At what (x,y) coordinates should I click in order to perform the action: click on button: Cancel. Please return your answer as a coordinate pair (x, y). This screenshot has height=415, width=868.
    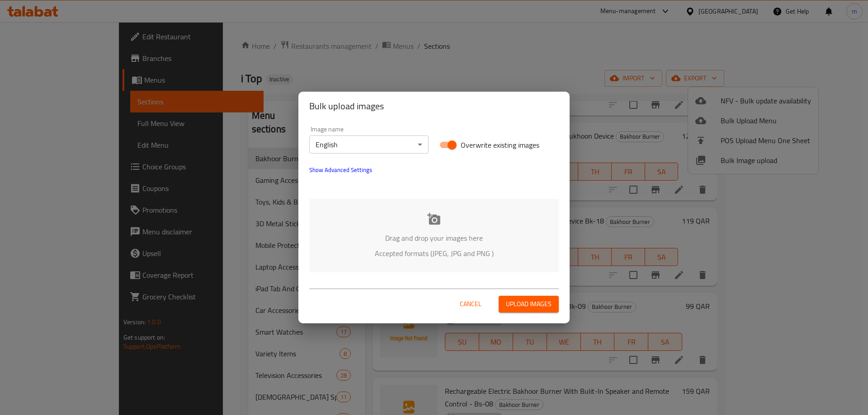
    Looking at the image, I should click on (470, 304).